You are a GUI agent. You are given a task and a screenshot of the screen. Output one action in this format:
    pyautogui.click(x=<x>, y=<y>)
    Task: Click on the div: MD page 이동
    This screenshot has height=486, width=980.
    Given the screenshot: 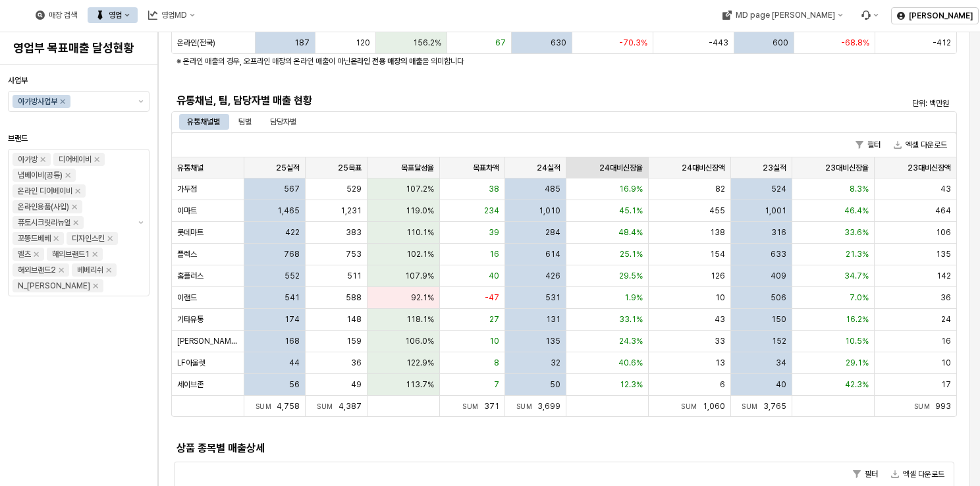 What is the action you would take?
    pyautogui.click(x=782, y=15)
    